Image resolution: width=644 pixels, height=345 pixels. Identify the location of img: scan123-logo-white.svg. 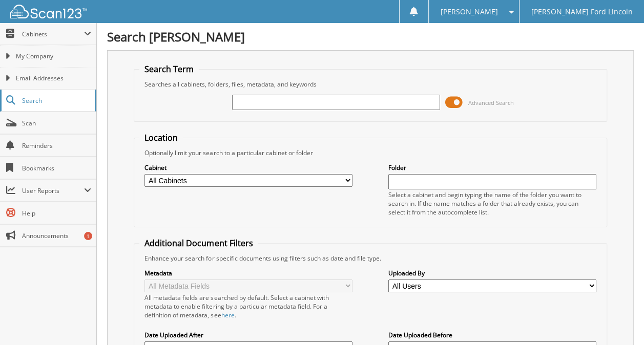
(48, 11).